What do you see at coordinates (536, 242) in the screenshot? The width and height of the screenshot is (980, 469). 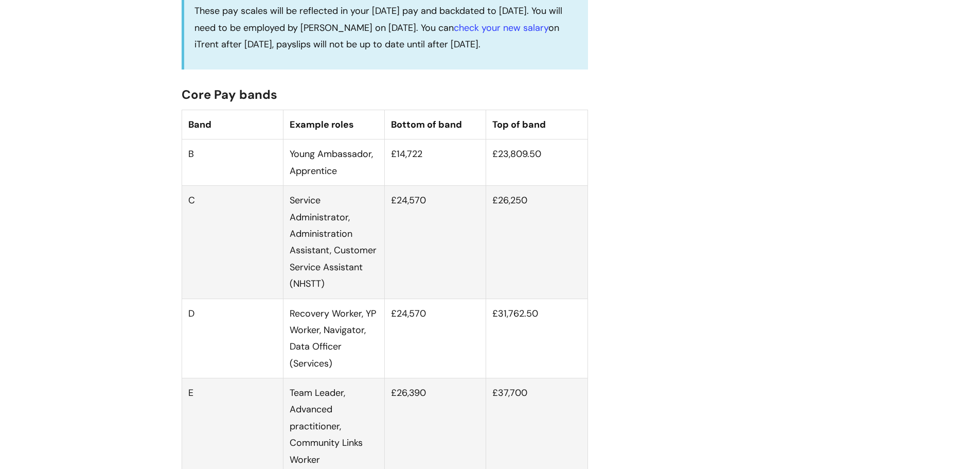 I see `td: £26,250` at bounding box center [536, 242].